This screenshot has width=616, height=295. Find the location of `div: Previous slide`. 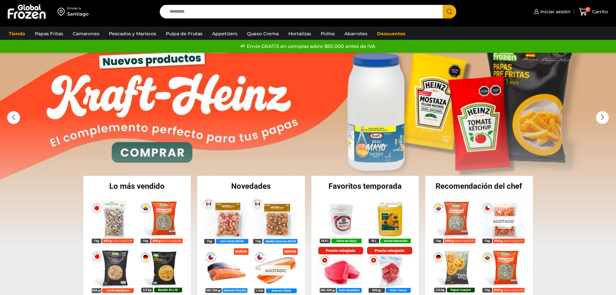

div: Previous slide is located at coordinates (14, 117).